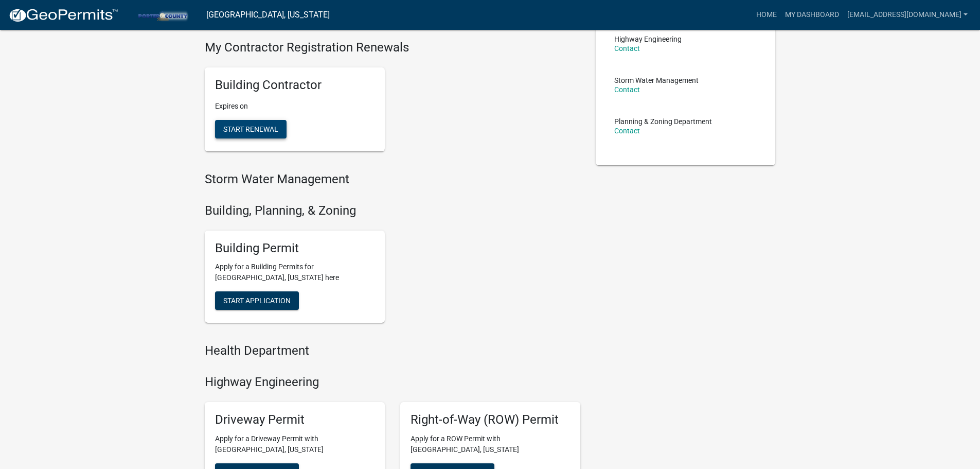 Image resolution: width=980 pixels, height=469 pixels. I want to click on h5: Building Permit, so click(295, 248).